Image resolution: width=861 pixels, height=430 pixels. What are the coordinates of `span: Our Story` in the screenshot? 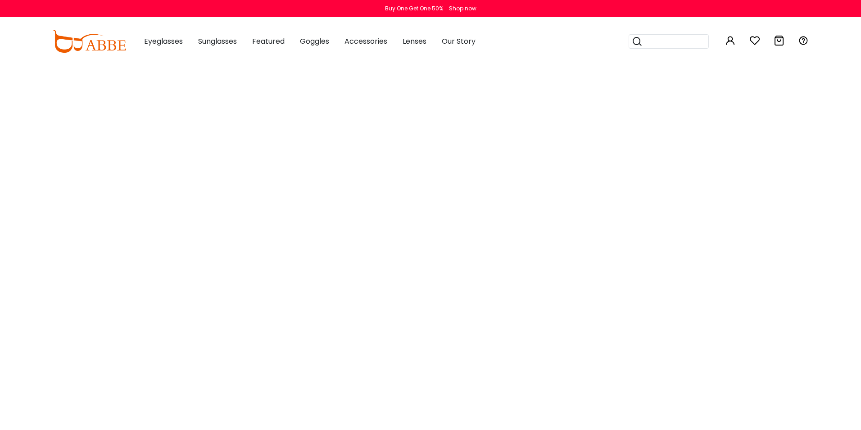 It's located at (458, 41).